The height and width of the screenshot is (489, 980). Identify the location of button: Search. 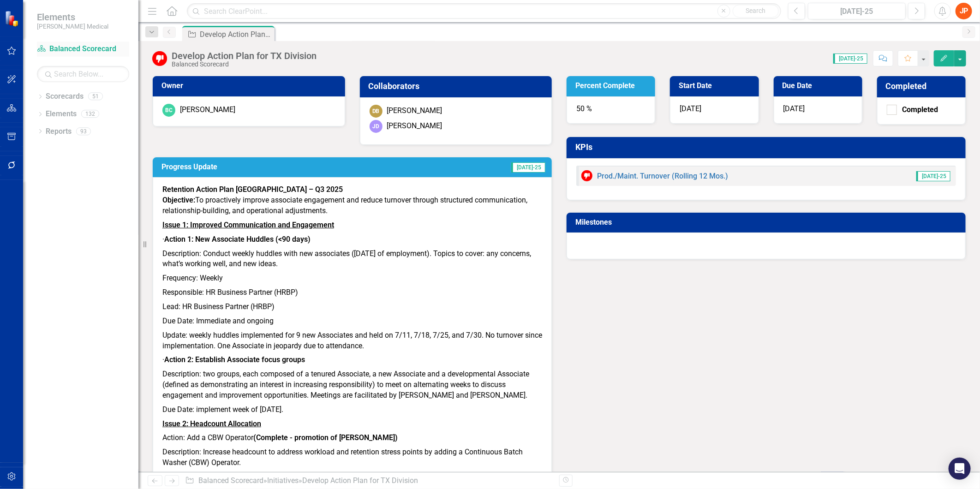
(756, 11).